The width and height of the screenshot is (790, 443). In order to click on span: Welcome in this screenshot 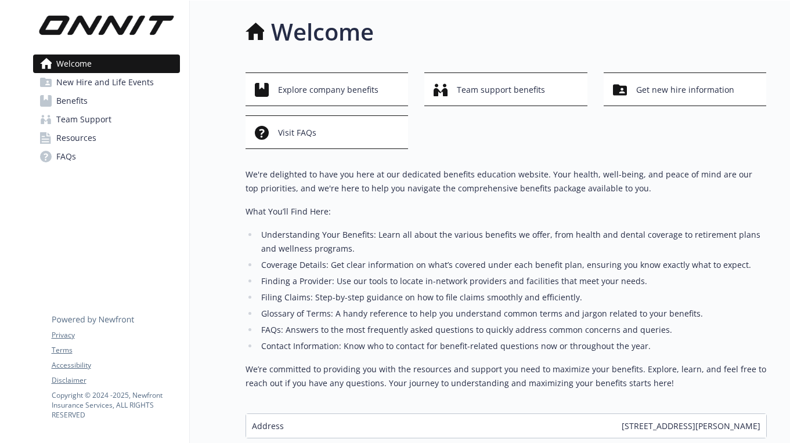, I will do `click(74, 64)`.